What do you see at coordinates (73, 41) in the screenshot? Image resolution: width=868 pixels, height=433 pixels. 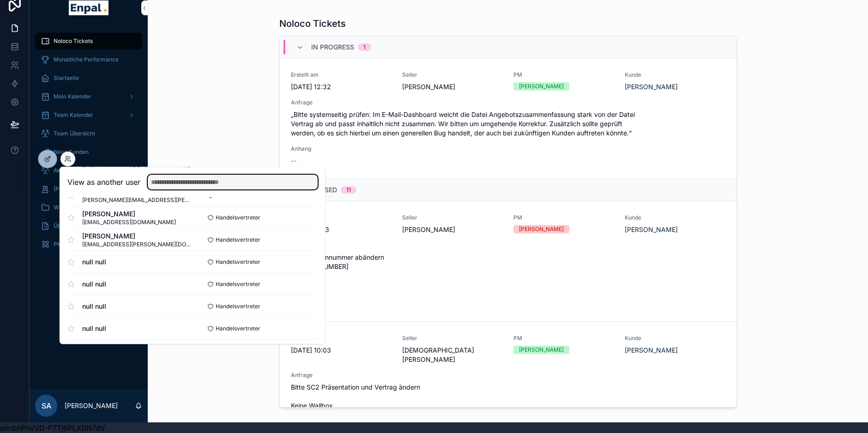 I see `span: Noloco Tickets` at bounding box center [73, 41].